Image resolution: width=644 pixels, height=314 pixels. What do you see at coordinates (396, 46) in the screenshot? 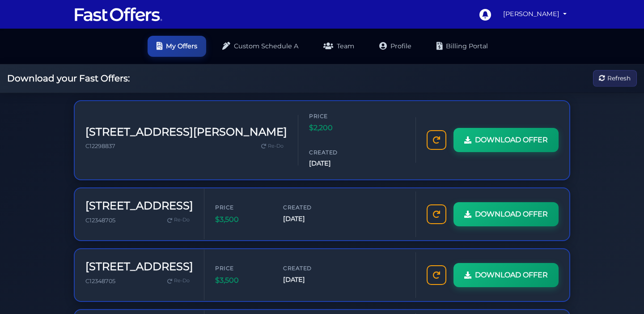
I see `a: Profile` at bounding box center [396, 46].